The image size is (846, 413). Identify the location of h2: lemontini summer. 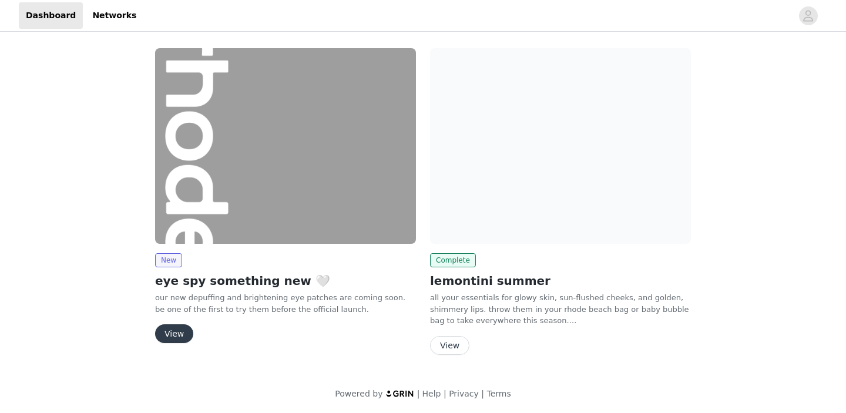
(561, 281).